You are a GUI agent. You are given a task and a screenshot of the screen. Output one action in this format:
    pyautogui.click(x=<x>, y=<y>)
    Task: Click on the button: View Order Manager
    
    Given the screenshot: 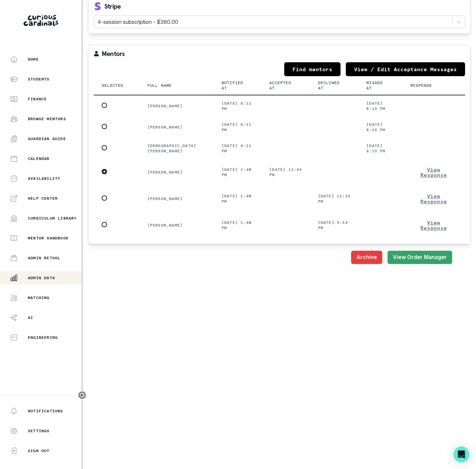 What is the action you would take?
    pyautogui.click(x=420, y=258)
    